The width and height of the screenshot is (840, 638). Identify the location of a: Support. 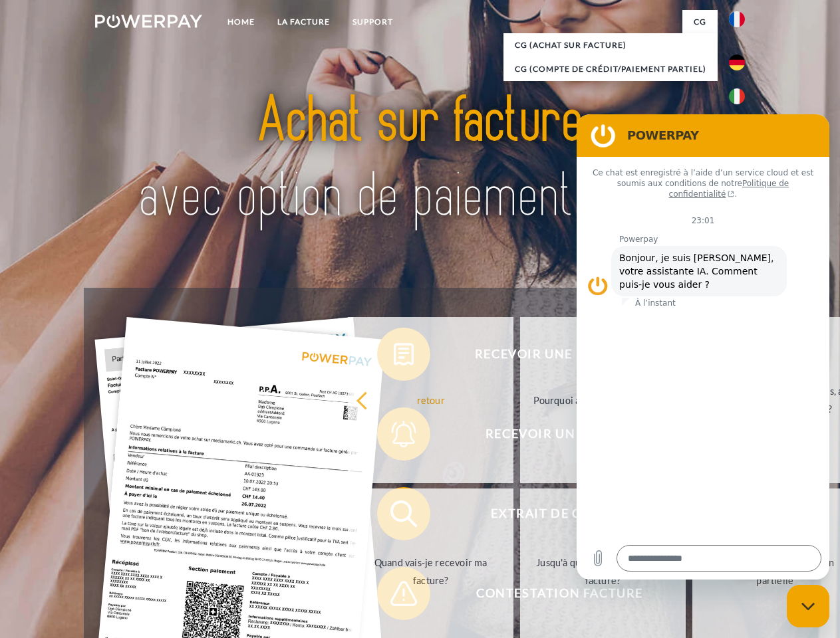
(373, 22).